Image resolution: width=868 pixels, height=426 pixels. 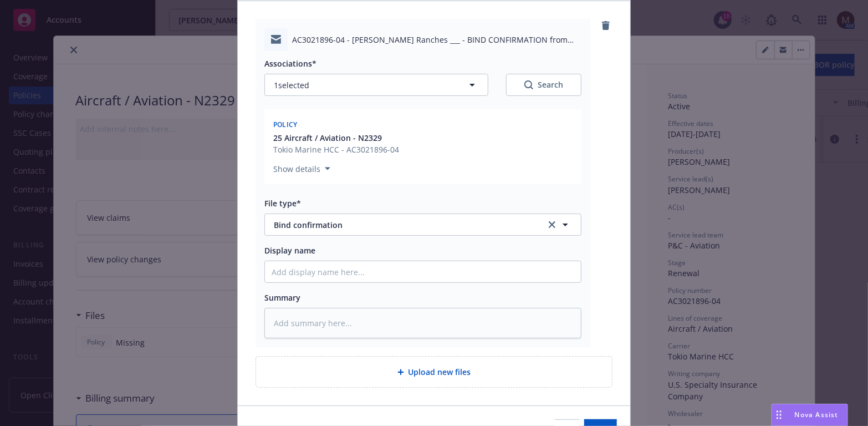 I want to click on div: Drag to move, so click(x=779, y=415).